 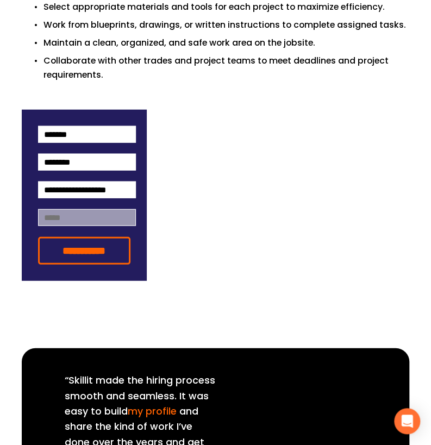 What do you see at coordinates (226, 24) in the screenshot?
I see `p: Work from blueprints, drawings, or written instructions to complete assigned tasks.` at bounding box center [226, 24].